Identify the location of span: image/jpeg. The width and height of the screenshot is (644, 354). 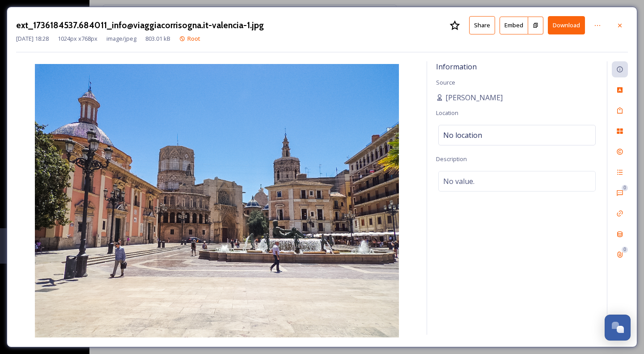
(121, 38).